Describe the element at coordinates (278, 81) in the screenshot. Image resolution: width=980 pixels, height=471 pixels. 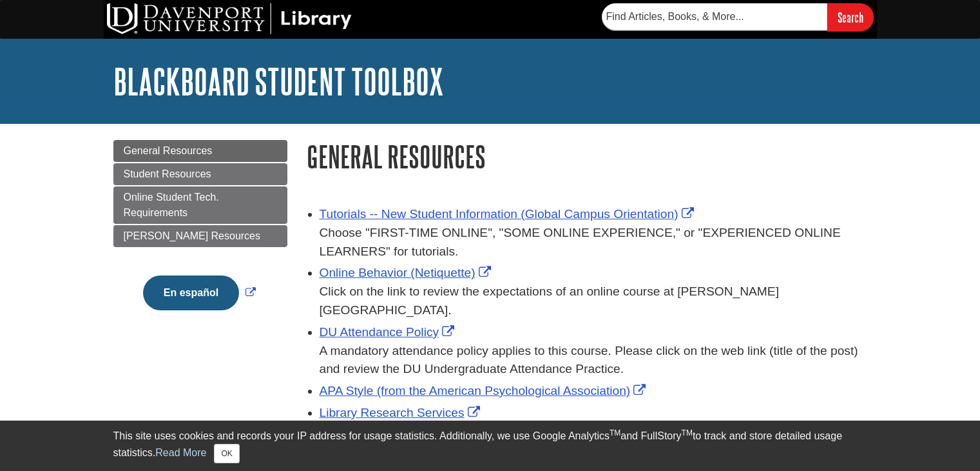
I see `a: Blackboard Student Toolbox` at that location.